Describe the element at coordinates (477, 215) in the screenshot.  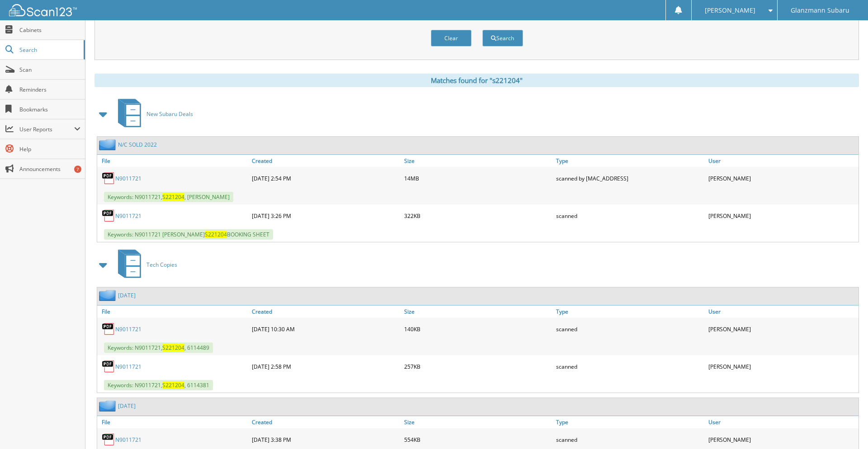
I see `div: 322KB` at that location.